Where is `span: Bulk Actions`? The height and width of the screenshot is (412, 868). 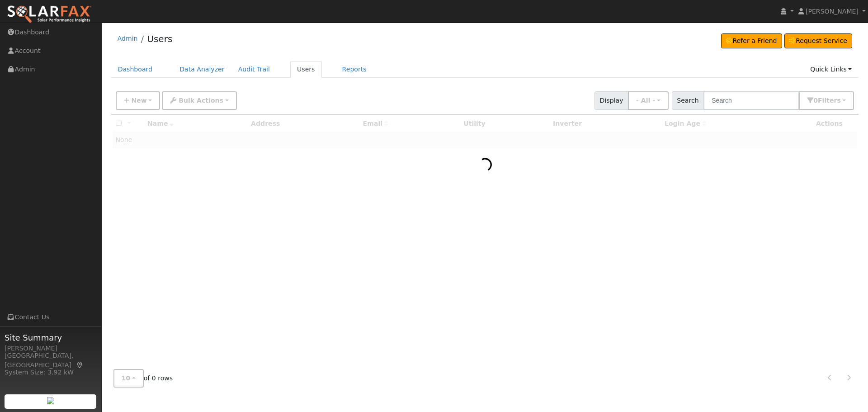 span: Bulk Actions is located at coordinates (201, 100).